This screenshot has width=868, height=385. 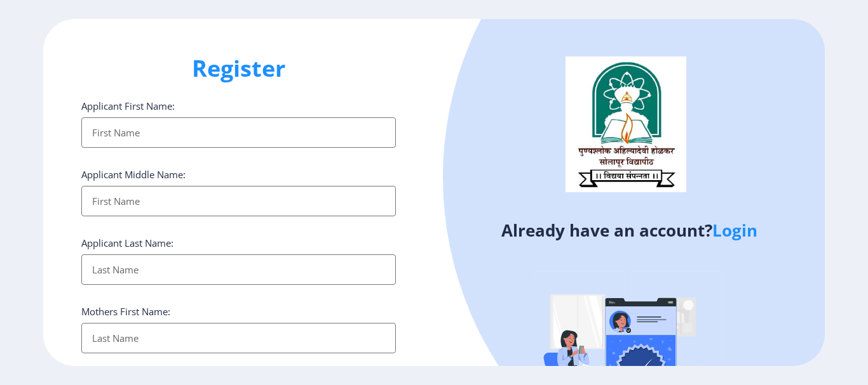 I want to click on h4: Already have an account?, so click(x=629, y=230).